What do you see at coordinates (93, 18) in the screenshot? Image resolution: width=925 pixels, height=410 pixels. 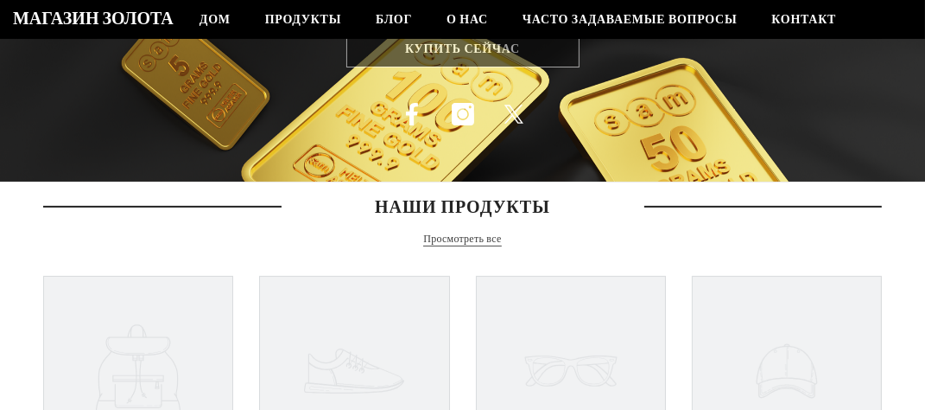 I see `a: Магазин золота` at bounding box center [93, 18].